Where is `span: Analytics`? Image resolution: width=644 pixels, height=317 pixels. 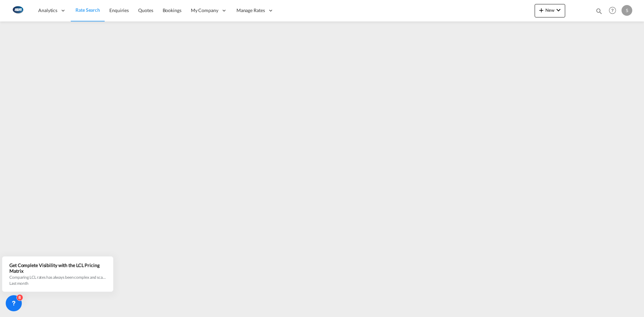 span: Analytics is located at coordinates (47, 11).